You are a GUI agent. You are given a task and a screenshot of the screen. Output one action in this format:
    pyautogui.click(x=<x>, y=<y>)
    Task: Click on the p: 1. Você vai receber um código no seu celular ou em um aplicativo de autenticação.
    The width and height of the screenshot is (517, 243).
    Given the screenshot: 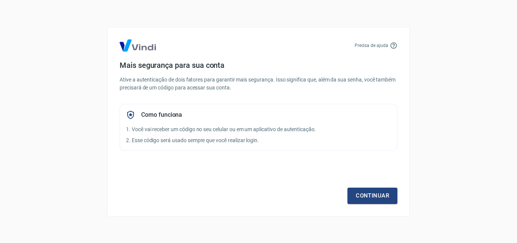 What is the action you would take?
    pyautogui.click(x=258, y=129)
    